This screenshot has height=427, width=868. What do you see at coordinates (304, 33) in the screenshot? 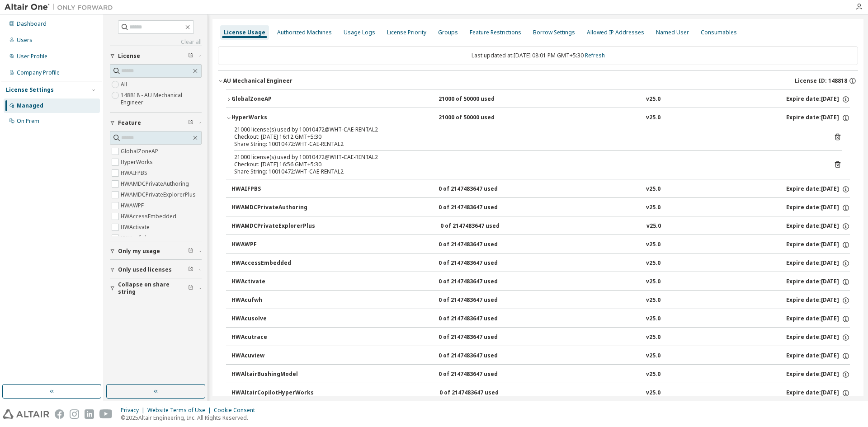
I see `div: Authorized Machines` at bounding box center [304, 33].